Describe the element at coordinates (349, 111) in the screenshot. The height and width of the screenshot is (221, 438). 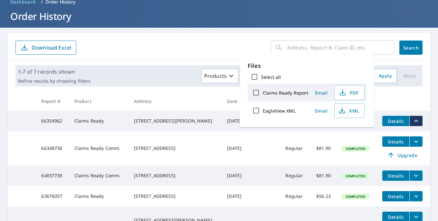
I see `button: XML` at that location.